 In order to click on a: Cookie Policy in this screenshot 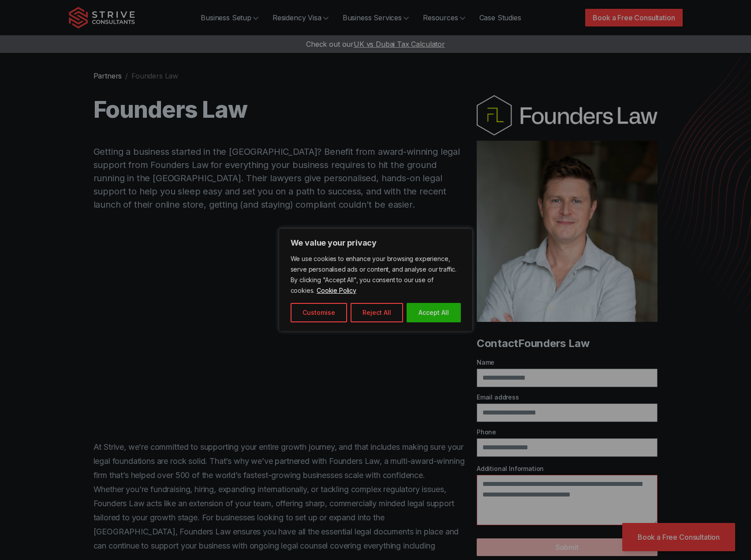, I will do `click(336, 290)`.